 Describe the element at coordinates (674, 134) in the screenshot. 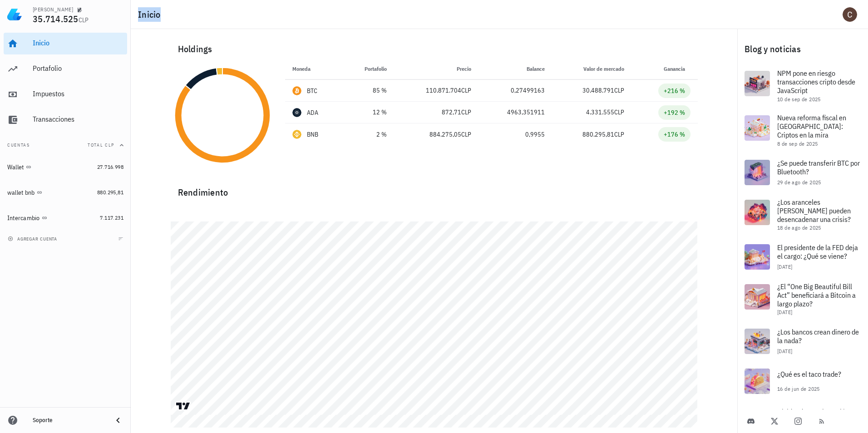

I see `div: +176 %` at that location.